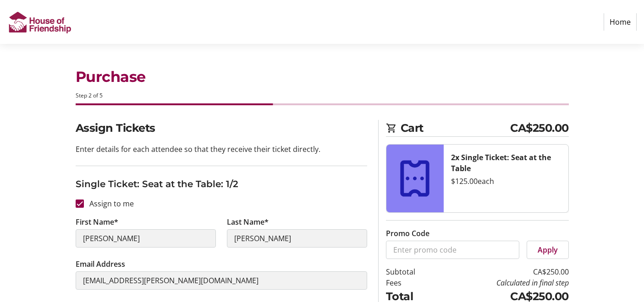  I want to click on label: Assign to me, so click(108, 204).